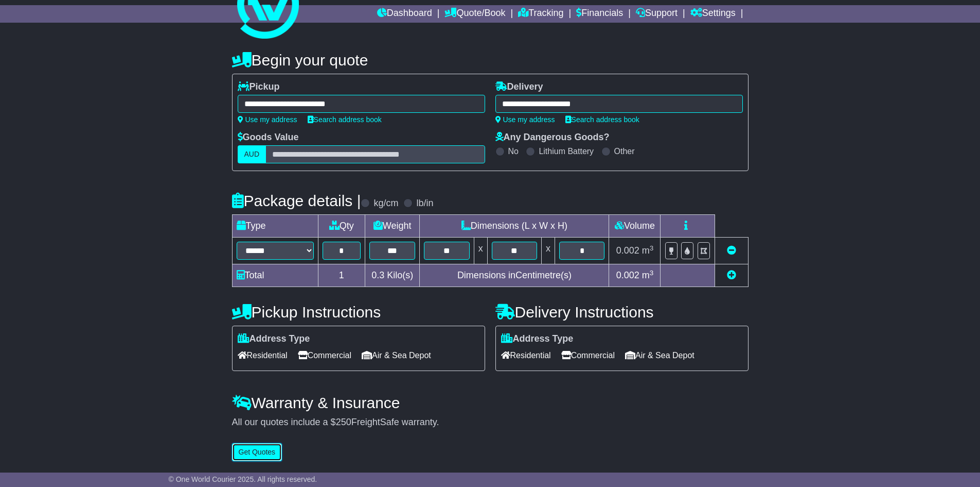 This screenshot has width=980, height=487. I want to click on td: Kilo(s), so click(393, 275).